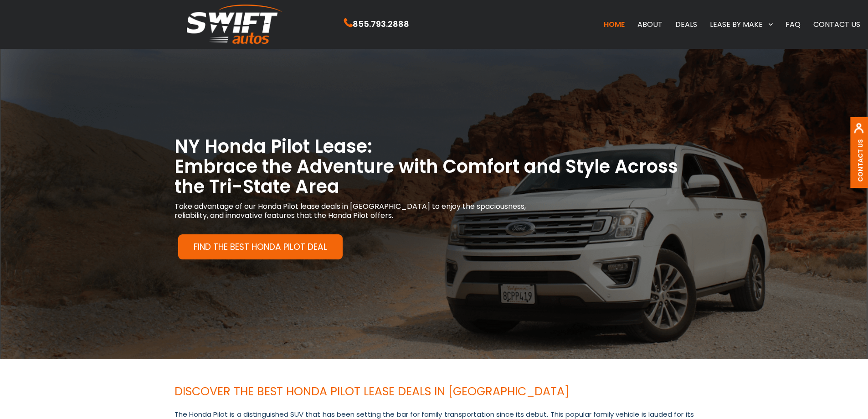 This screenshot has width=868, height=419. I want to click on a: LEASE BY MAKE, so click(741, 24).